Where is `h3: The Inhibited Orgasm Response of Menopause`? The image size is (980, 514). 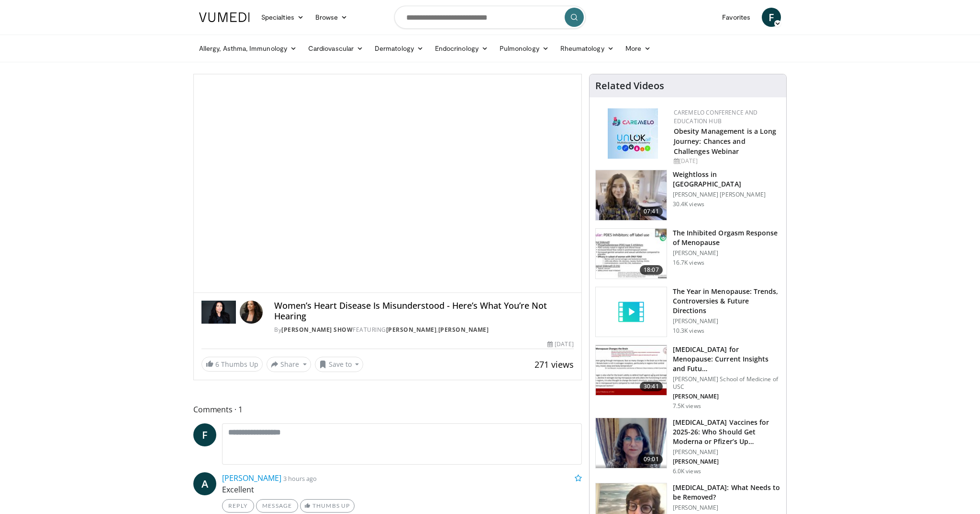 h3: The Inhibited Orgasm Response of Menopause is located at coordinates (727, 238).